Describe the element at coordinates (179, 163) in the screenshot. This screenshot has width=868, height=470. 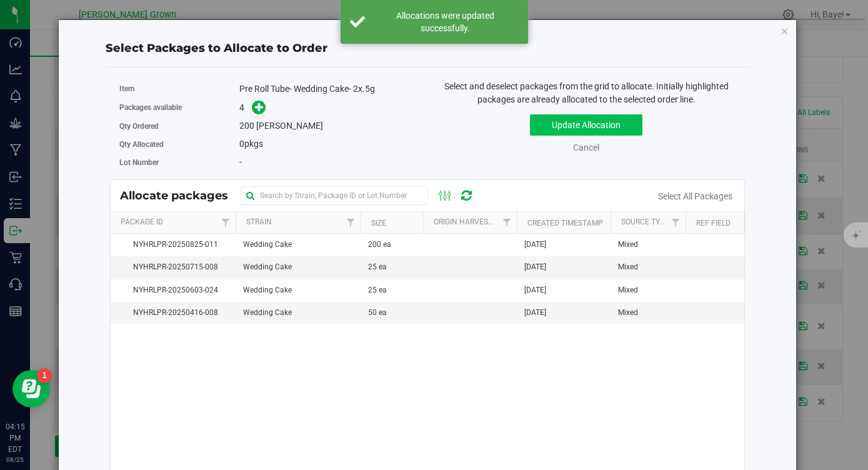
I see `label: Lot Number` at that location.